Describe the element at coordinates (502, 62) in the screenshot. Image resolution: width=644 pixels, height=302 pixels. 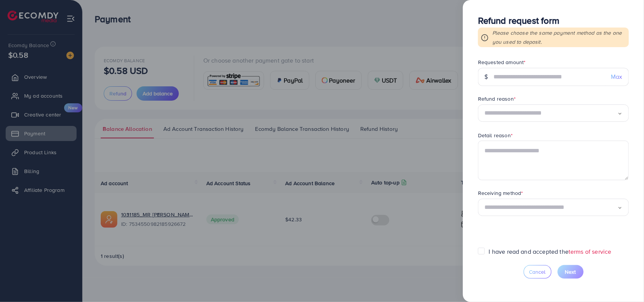
I see `label: Requested amount` at that location.